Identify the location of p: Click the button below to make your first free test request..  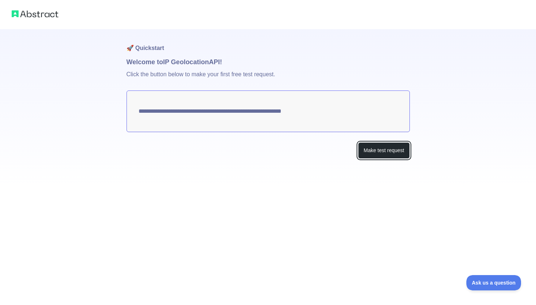
(268, 79).